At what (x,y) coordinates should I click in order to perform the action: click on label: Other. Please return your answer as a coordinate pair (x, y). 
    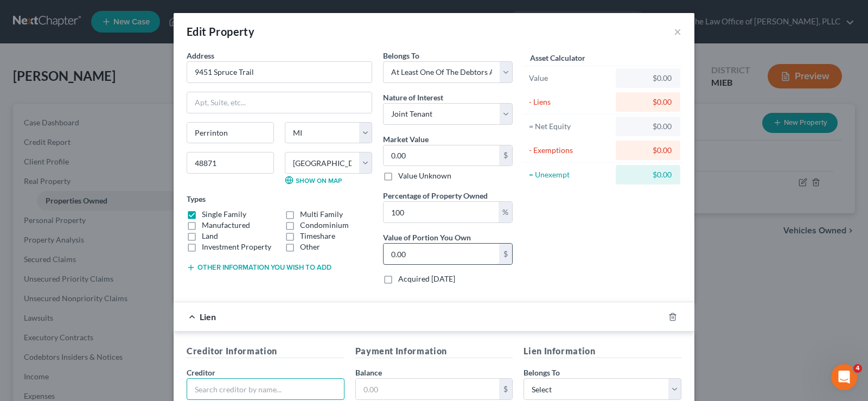
    Looking at the image, I should click on (310, 247).